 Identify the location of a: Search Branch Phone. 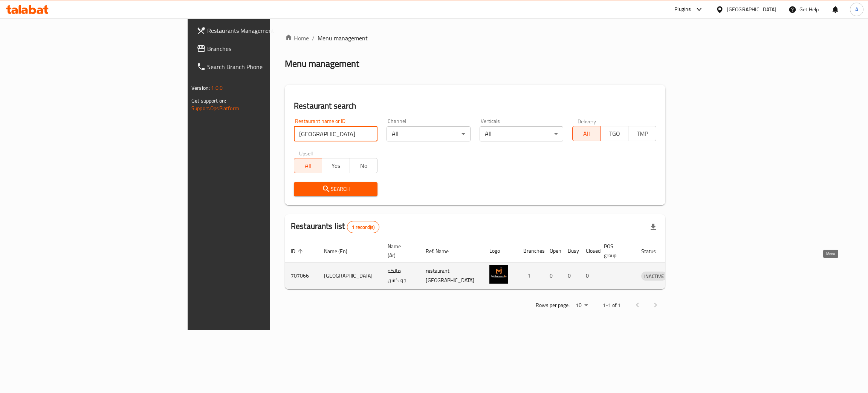
(261, 67).